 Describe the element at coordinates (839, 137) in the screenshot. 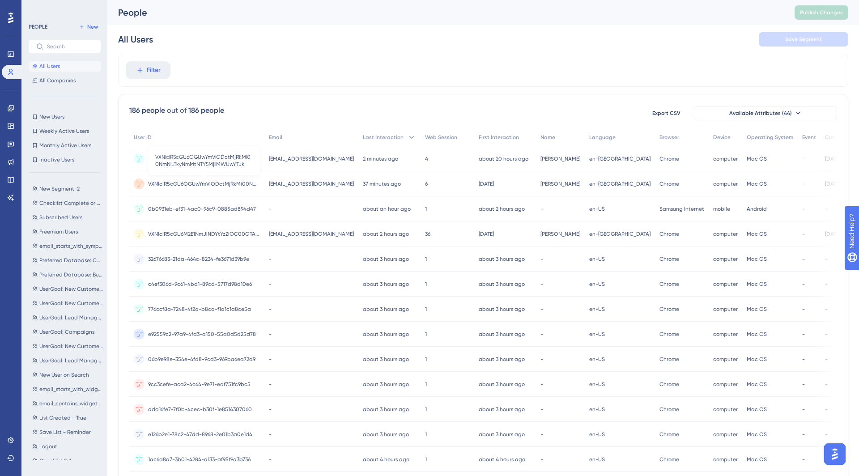

I see `span: Created At` at that location.